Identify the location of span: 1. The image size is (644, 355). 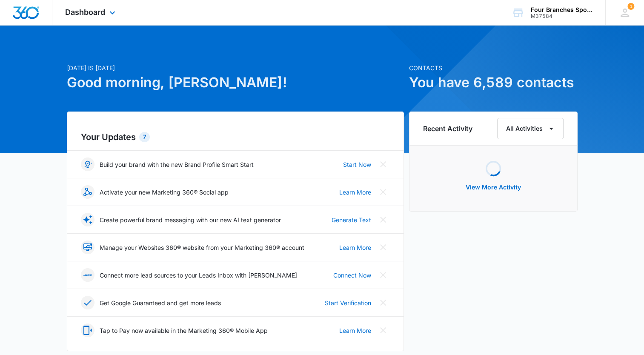
(631, 7).